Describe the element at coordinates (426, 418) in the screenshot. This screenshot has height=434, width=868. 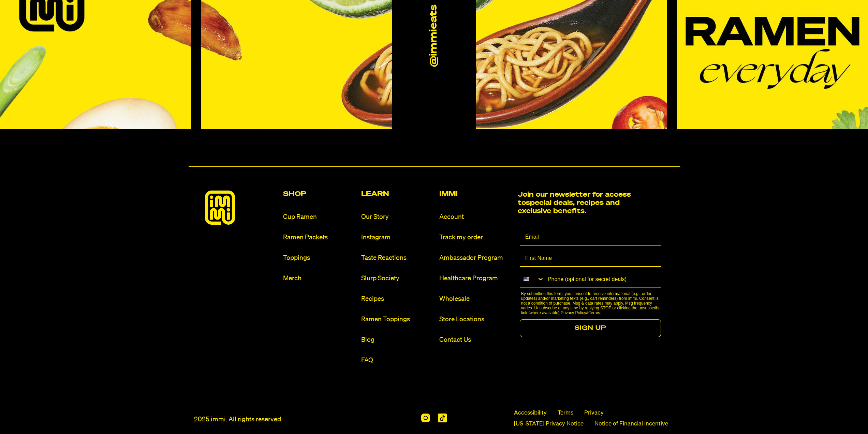
I see `img: Instagram` at that location.